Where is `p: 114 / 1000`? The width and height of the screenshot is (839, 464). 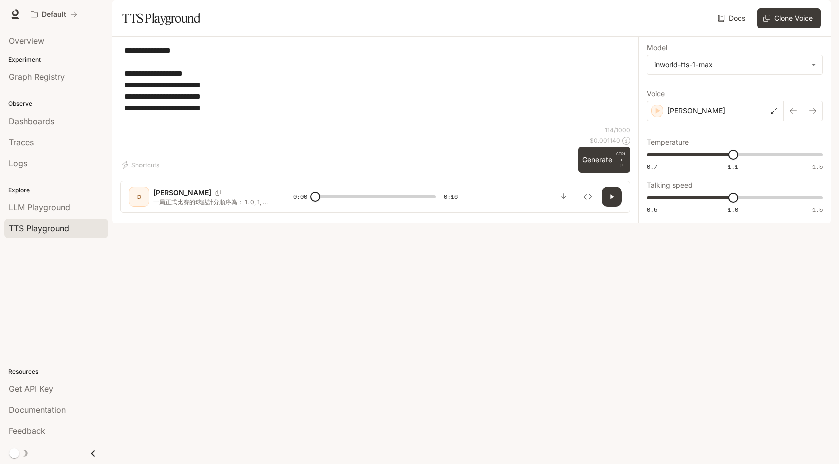 p: 114 / 1000 is located at coordinates (617, 129).